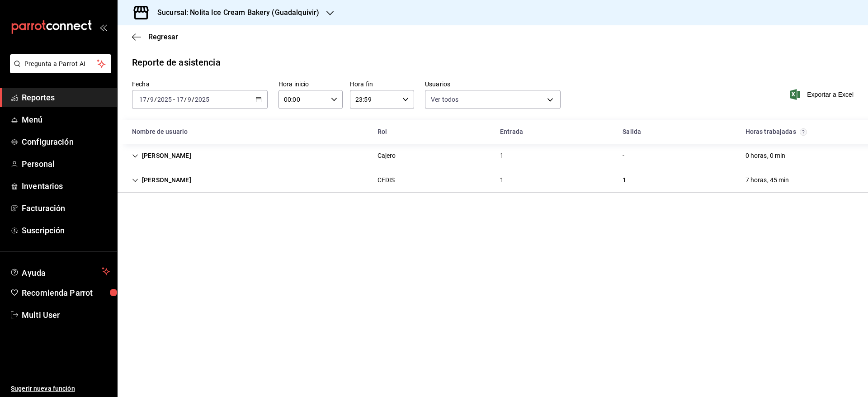  Describe the element at coordinates (155, 37) in the screenshot. I see `button: Regresar` at that location.